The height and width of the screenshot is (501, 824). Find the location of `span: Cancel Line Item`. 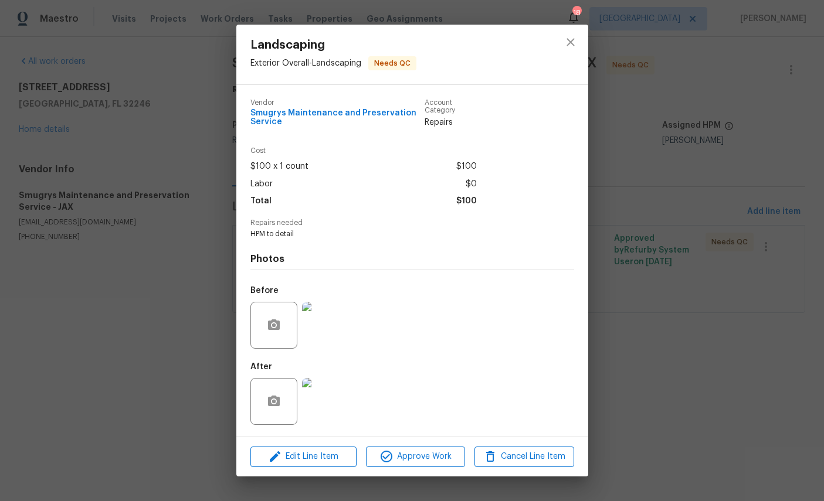

span: Cancel Line Item is located at coordinates (523, 457).